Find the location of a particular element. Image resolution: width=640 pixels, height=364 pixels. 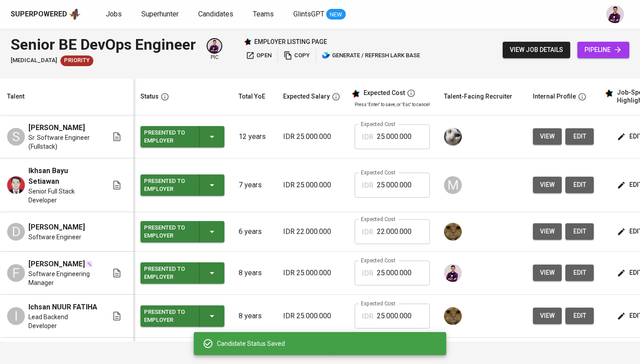

p: 12 years is located at coordinates (254, 136).